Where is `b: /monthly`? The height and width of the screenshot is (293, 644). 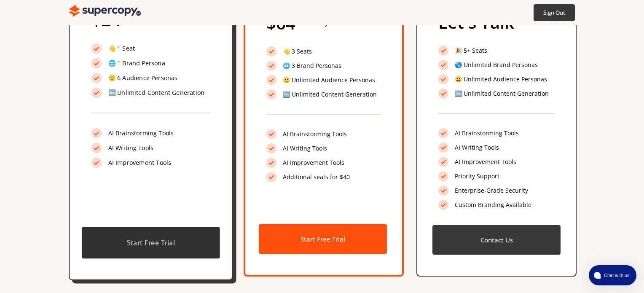
b: /monthly is located at coordinates (315, 23).